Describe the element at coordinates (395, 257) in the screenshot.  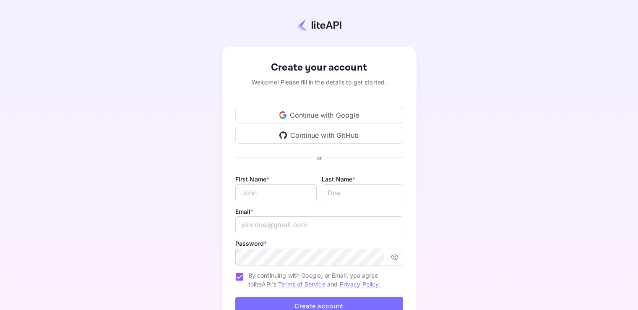
I see `button: toggle password visibility` at that location.